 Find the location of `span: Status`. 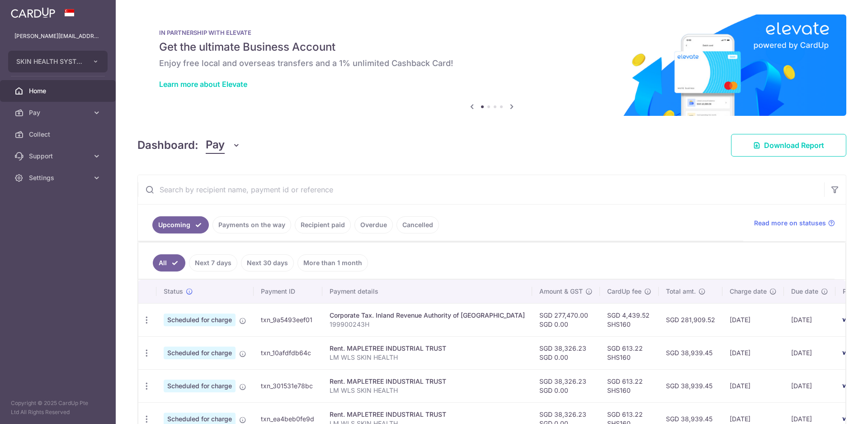

span: Status is located at coordinates (173, 291).